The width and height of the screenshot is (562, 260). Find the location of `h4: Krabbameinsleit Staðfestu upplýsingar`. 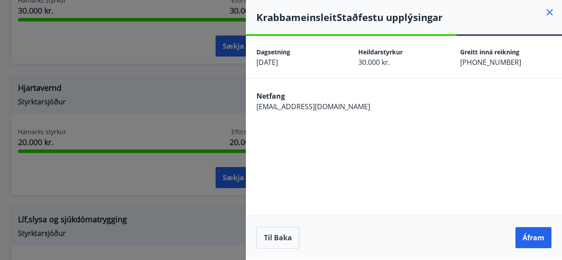

h4: Krabbameinsleit Staðfestu upplýsingar is located at coordinates (409, 17).